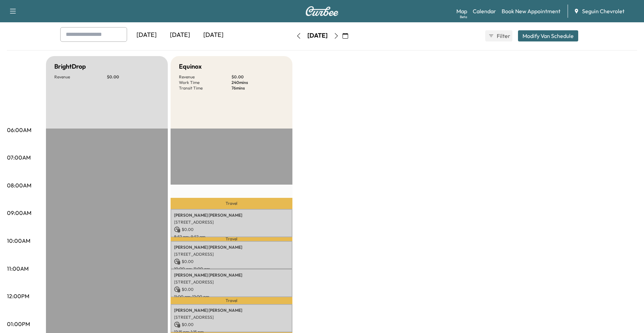 This screenshot has width=644, height=333. I want to click on a: Book New Appointment, so click(531, 11).